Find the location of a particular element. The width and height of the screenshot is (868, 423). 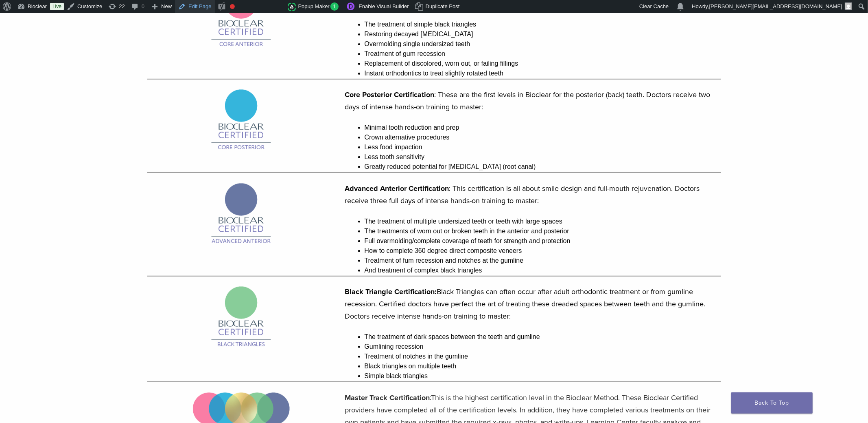

strong: Advanced Anterior Certification is located at coordinates (397, 188).